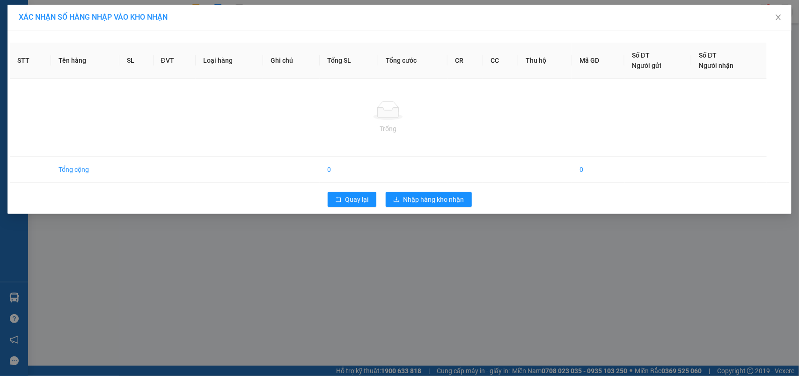 This screenshot has width=799, height=376. What do you see at coordinates (429, 199) in the screenshot?
I see `button: downloadNhập hàng kho nhận` at bounding box center [429, 199].